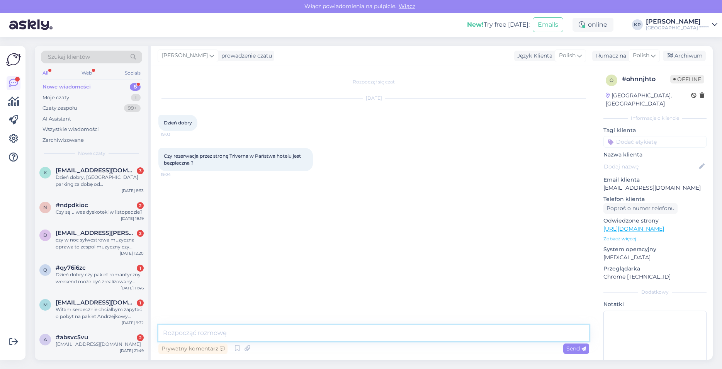  I want to click on img: Askly Logo, so click(14, 59).